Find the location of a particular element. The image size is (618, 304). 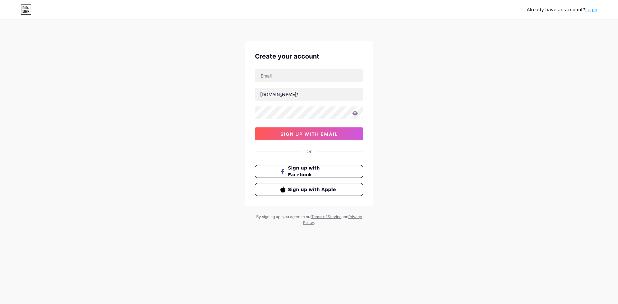

a: Sign up with Apple is located at coordinates (309, 190).